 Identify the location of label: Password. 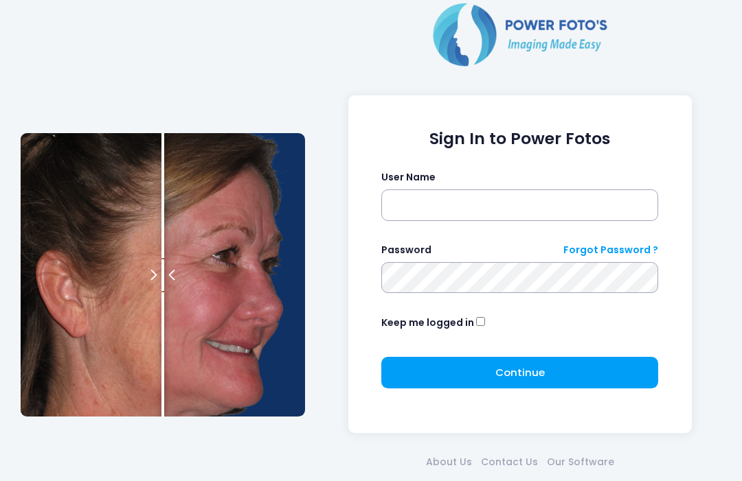
(406, 250).